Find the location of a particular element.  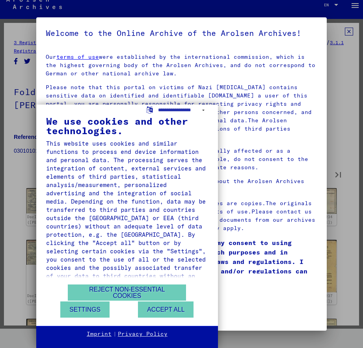

button: Accept all is located at coordinates (166, 309).